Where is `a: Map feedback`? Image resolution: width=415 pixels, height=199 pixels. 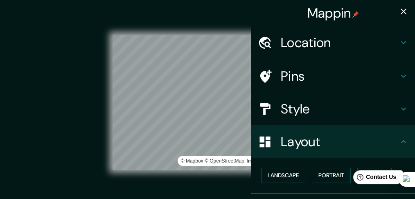
a: Map feedback is located at coordinates (266, 161).